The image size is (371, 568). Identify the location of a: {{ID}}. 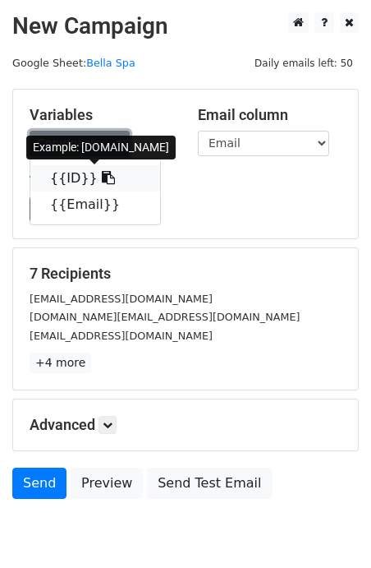
(95, 178).